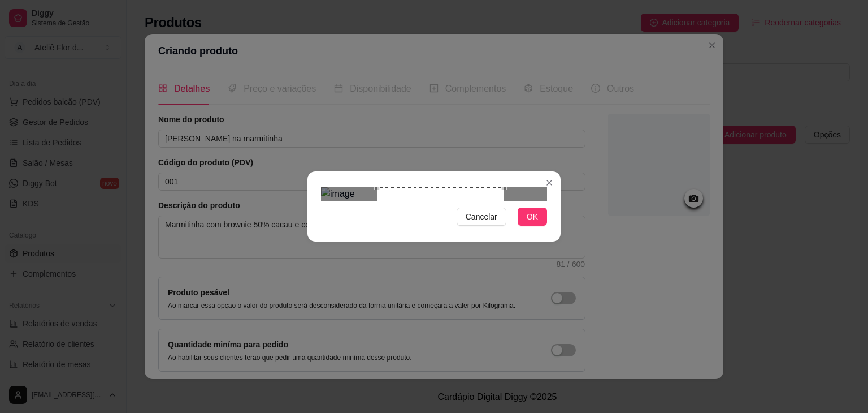 This screenshot has height=413, width=868. Describe the element at coordinates (549, 183) in the screenshot. I see `button: Close` at that location.